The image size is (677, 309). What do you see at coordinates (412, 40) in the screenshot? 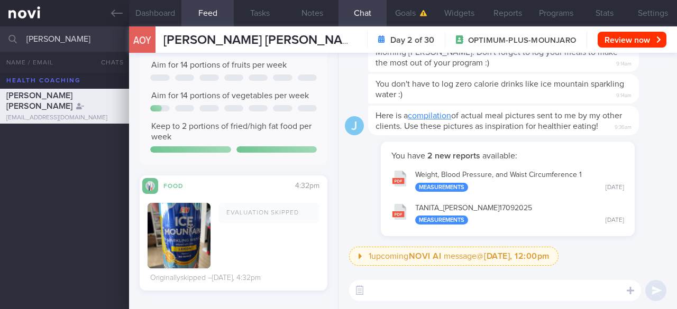
I see `strong: Day 2 of 30` at bounding box center [412, 40].